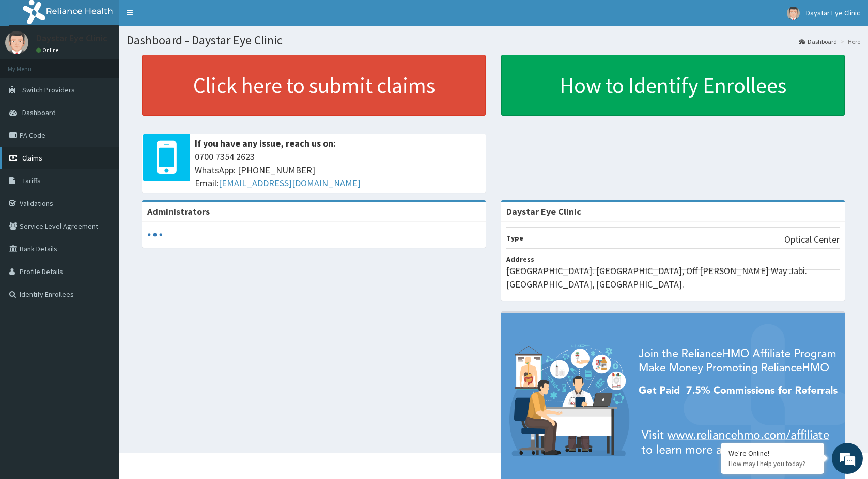  What do you see at coordinates (265, 143) in the screenshot?
I see `b: If you have any issue, reach us on:` at bounding box center [265, 143].